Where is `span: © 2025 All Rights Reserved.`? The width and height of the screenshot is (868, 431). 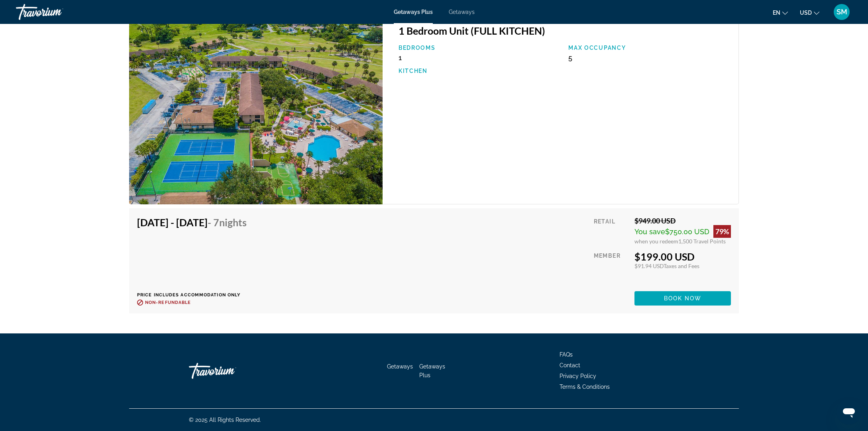 span: © 2025 All Rights Reserved. is located at coordinates (225, 420).